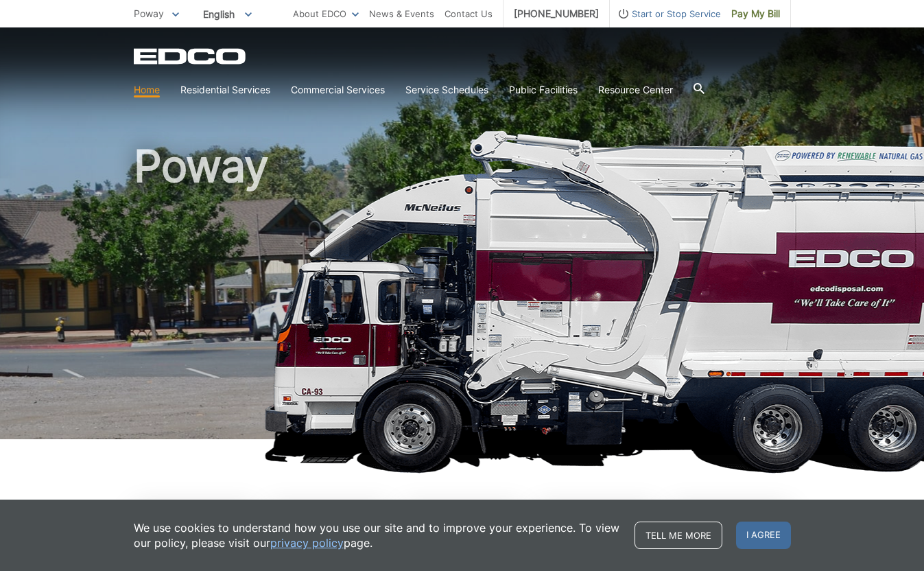 The width and height of the screenshot is (924, 571). I want to click on a: Public Facilities, so click(544, 90).